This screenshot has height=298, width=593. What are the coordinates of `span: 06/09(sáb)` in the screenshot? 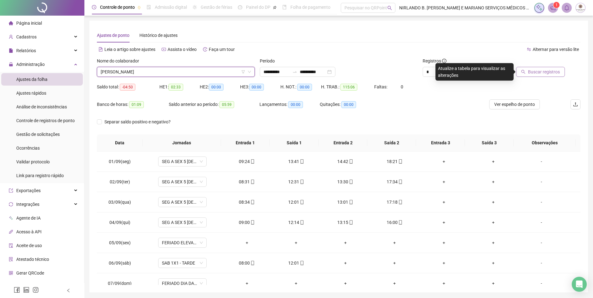 It's located at (120, 263).